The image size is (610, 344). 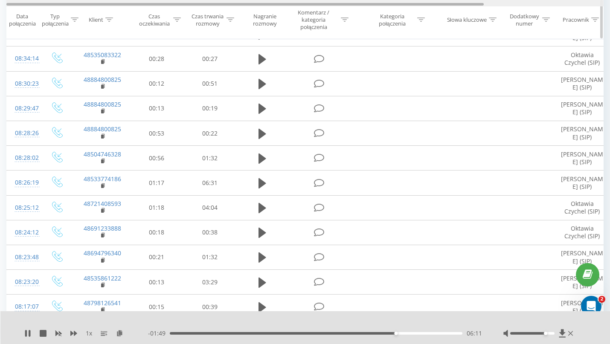 I want to click on td: 00:15, so click(x=157, y=307).